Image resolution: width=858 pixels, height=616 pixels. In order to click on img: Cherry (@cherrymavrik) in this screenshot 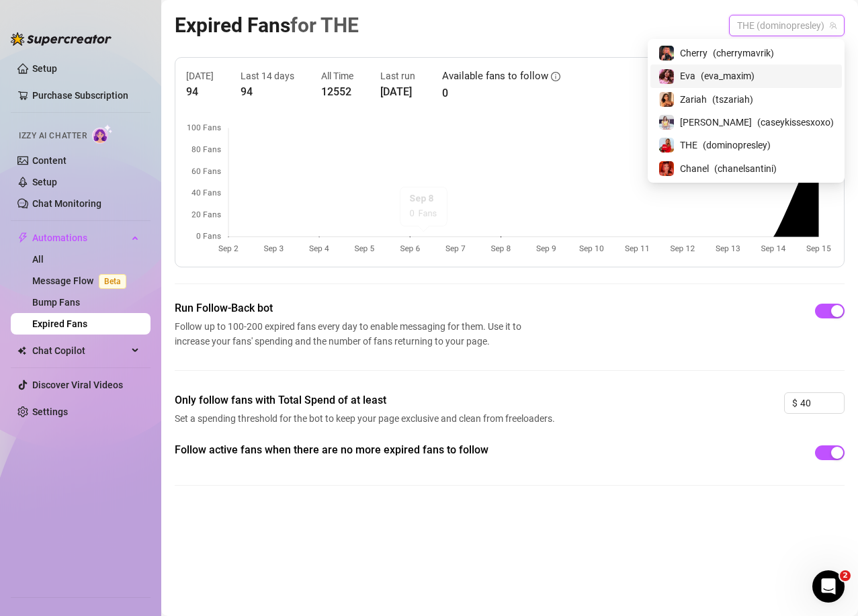, I will do `click(666, 53)`.